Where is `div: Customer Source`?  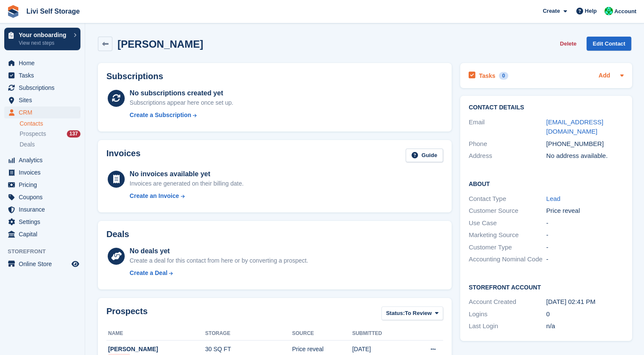 div: Customer Source is located at coordinates (508, 211).